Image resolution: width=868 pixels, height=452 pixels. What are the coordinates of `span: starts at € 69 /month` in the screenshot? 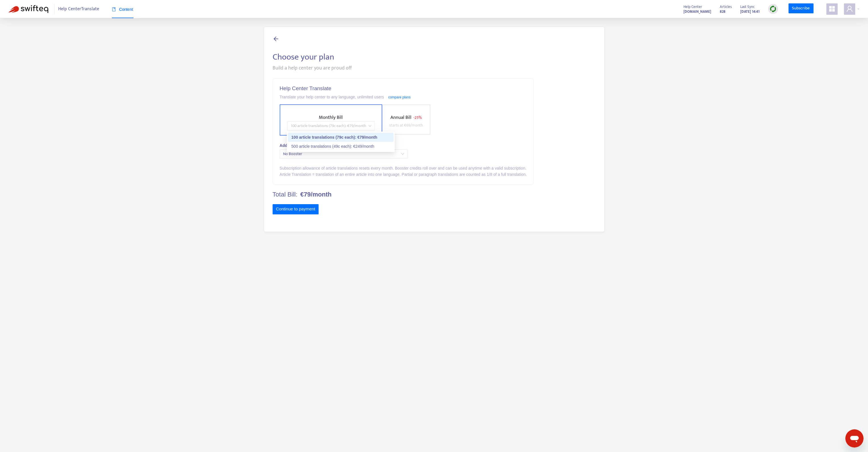 It's located at (406, 125).